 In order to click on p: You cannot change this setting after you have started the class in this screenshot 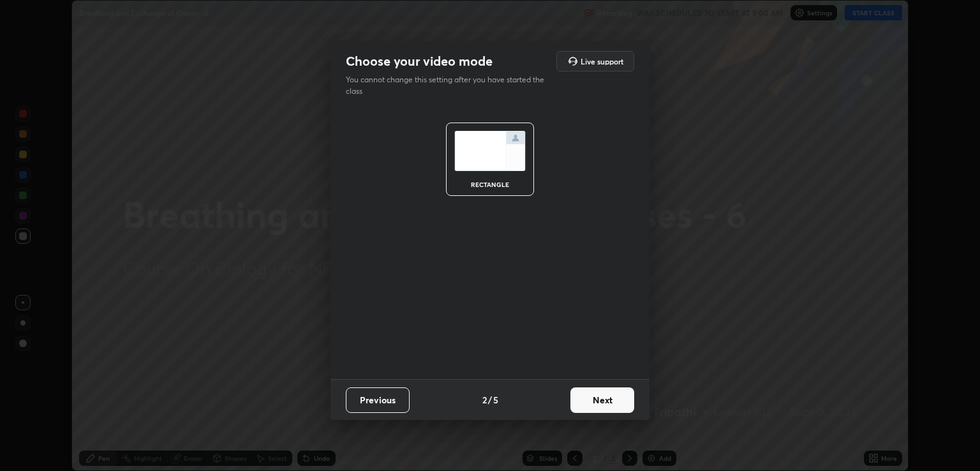, I will do `click(449, 86)`.